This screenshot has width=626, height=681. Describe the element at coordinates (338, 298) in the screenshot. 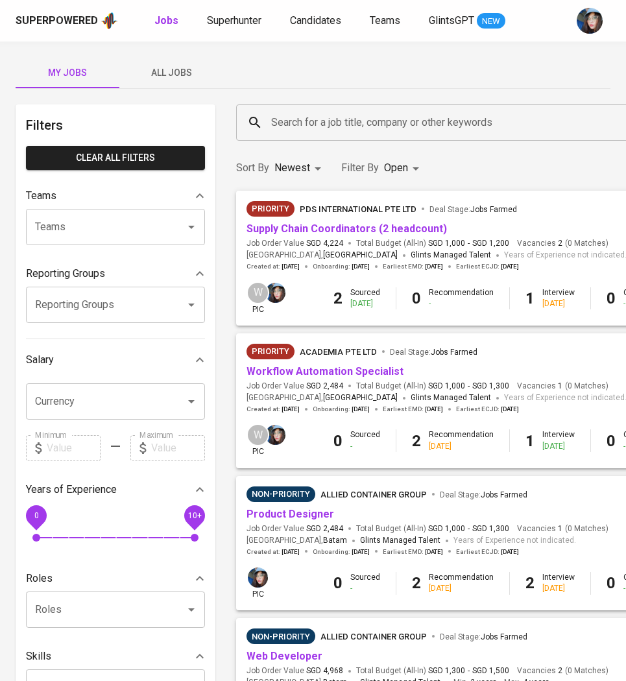

I see `b: 2` at that location.